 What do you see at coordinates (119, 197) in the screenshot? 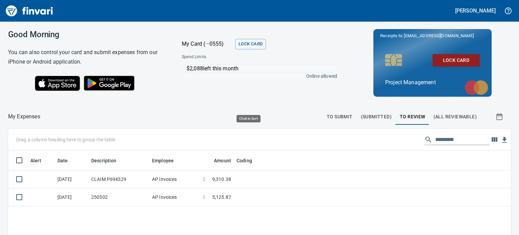
I see `td: 250502` at bounding box center [119, 197].